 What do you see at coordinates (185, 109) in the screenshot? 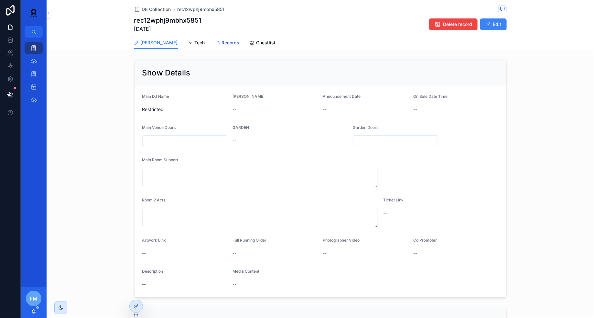
I see `span: Restricted` at bounding box center [185, 109].